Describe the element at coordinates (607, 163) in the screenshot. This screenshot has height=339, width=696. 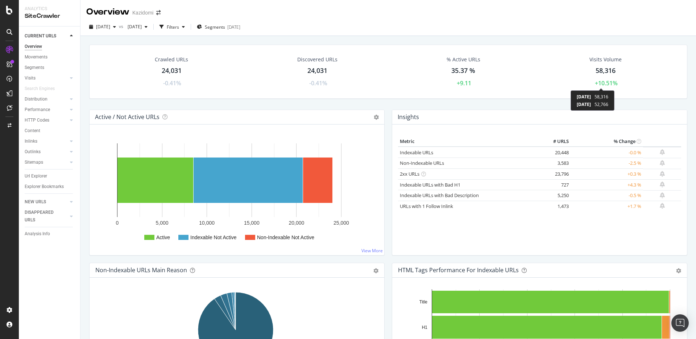
I see `td: -2.5 %` at that location.